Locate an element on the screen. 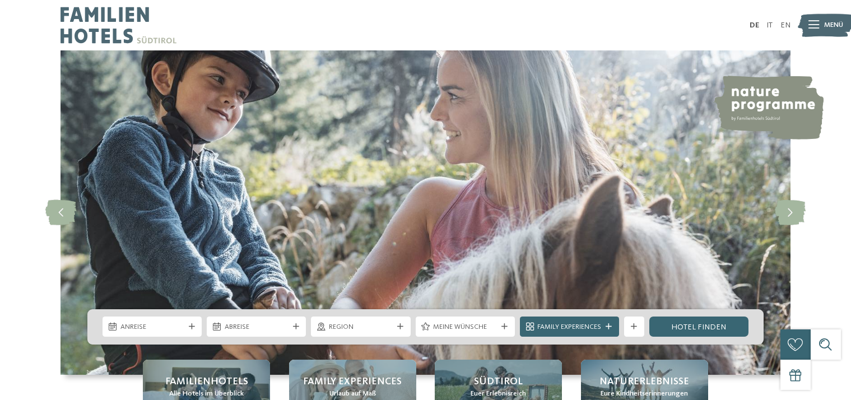 This screenshot has width=851, height=400. img: nature programme by Familienhotels Südtirol is located at coordinates (768, 108).